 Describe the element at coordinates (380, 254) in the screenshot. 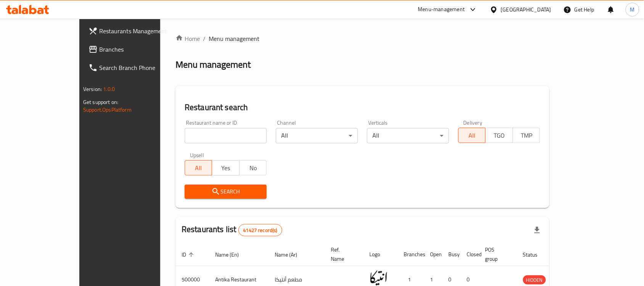

I see `th: Logo` at that location.